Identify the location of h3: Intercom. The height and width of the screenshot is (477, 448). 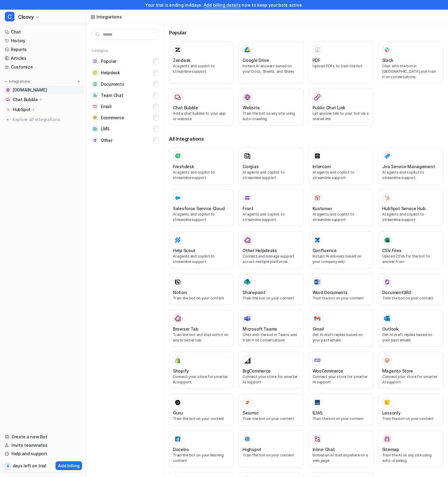
(322, 167).